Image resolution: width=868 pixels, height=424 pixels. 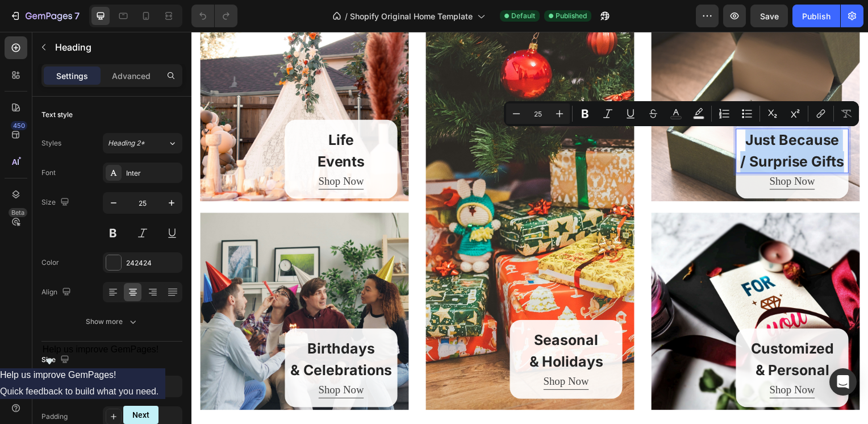 I want to click on div: Color, so click(x=50, y=263).